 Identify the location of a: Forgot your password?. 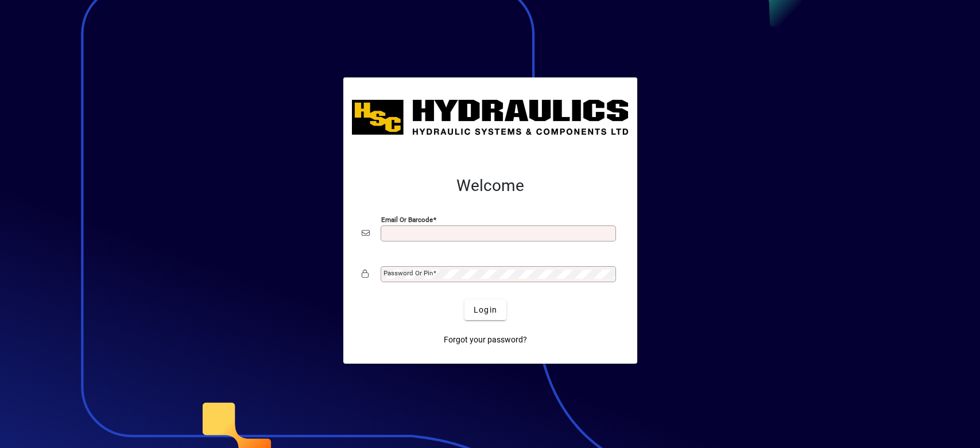
(485, 340).